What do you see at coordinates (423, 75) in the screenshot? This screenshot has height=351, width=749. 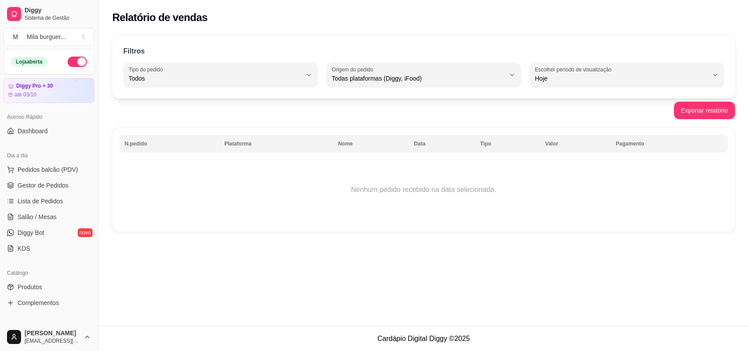 I see `button: Origem do pedidoTodas plataformas (Diggy, iFood)` at bounding box center [423, 75].